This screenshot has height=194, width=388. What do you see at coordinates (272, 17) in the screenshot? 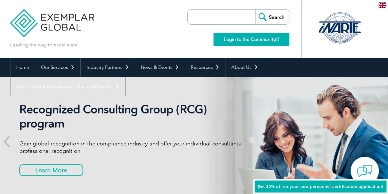
I see `input: Search` at bounding box center [272, 17].